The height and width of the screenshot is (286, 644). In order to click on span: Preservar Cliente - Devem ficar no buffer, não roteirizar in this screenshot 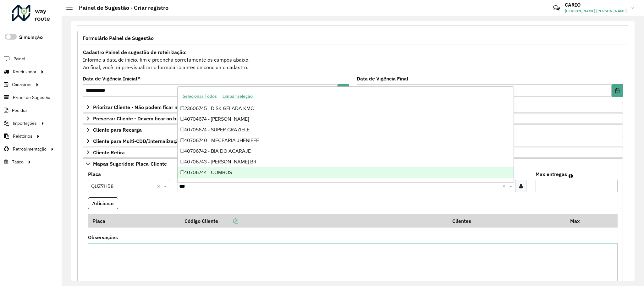, I will do `click(157, 119)`.